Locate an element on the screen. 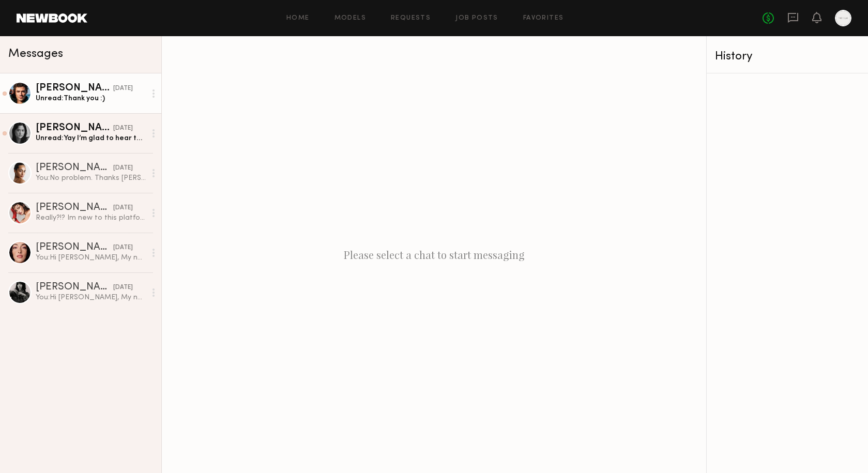  a: Home is located at coordinates (297, 18).